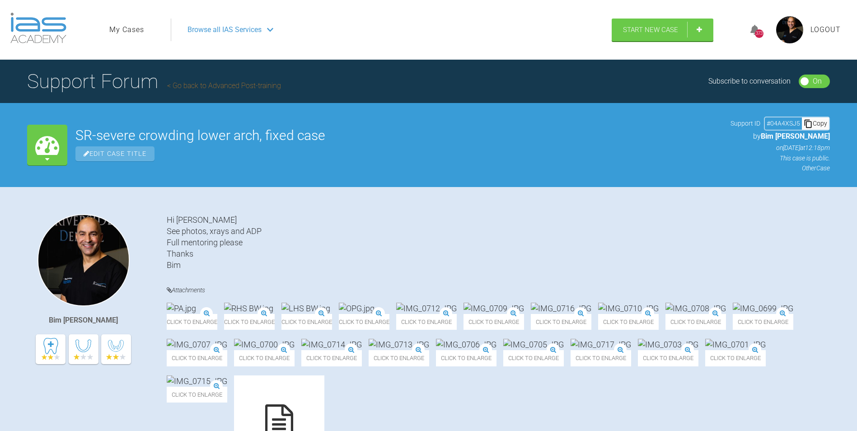  I want to click on div: Copy, so click(815, 123).